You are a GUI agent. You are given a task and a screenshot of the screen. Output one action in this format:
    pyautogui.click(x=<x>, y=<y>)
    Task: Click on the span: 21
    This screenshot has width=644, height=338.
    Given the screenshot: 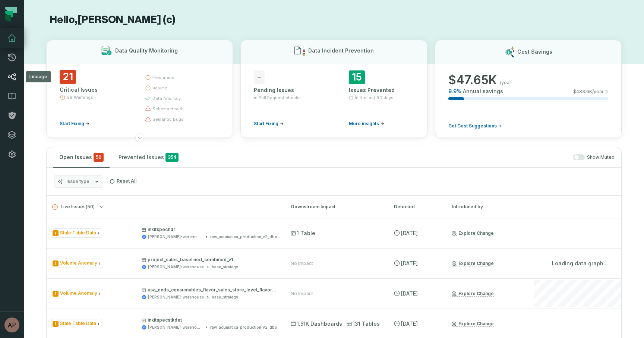 What is the action you would take?
    pyautogui.click(x=68, y=77)
    